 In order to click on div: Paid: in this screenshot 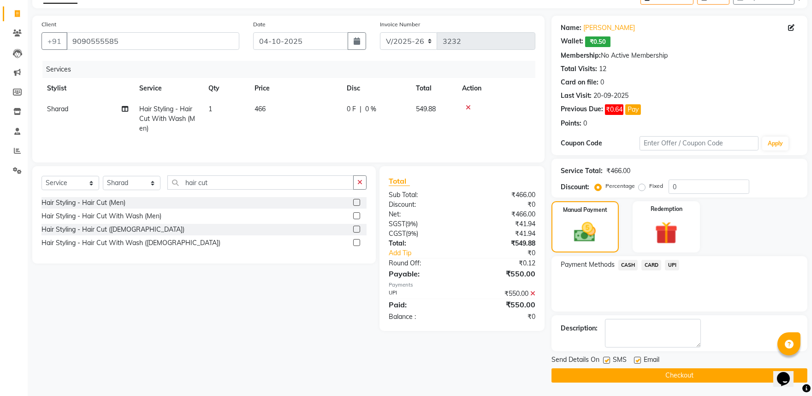, I will do `click(422, 304)`.